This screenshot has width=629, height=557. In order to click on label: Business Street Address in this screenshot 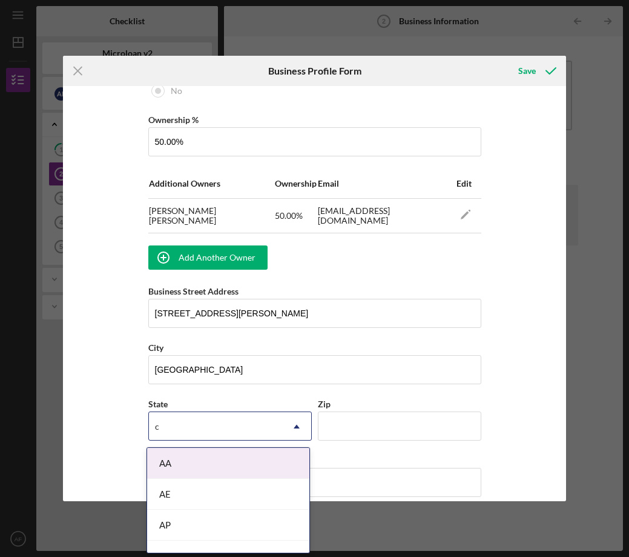, I will do `click(193, 291)`.